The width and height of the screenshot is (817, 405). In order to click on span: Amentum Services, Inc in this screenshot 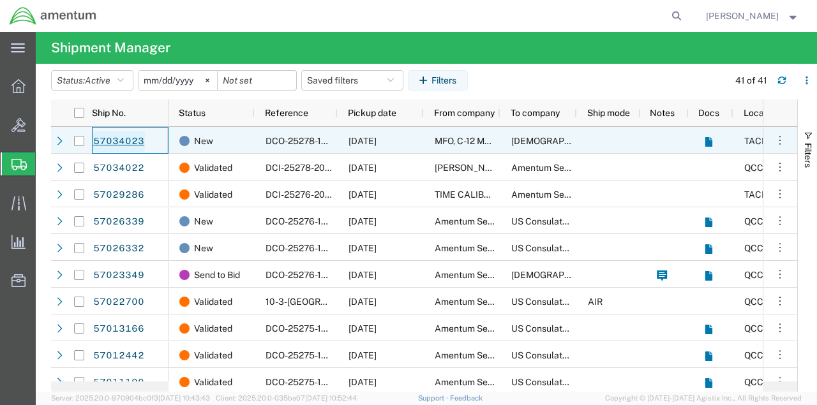, I will do `click(481, 302)`.